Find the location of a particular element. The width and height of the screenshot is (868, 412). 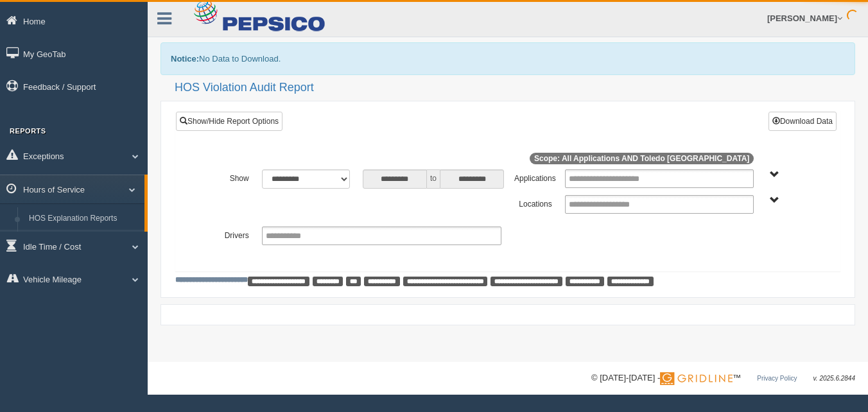

span: v. 2025.6.2844 is located at coordinates (834, 378).